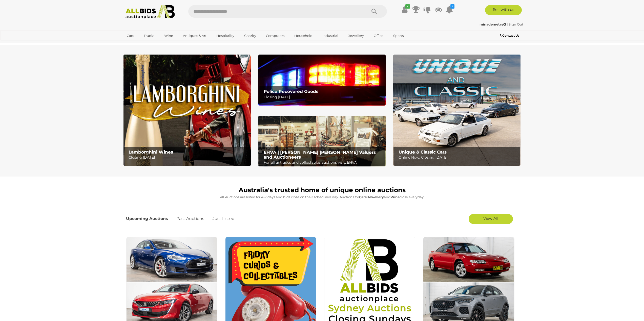  Describe the element at coordinates (378, 36) in the screenshot. I see `a: Office` at that location.